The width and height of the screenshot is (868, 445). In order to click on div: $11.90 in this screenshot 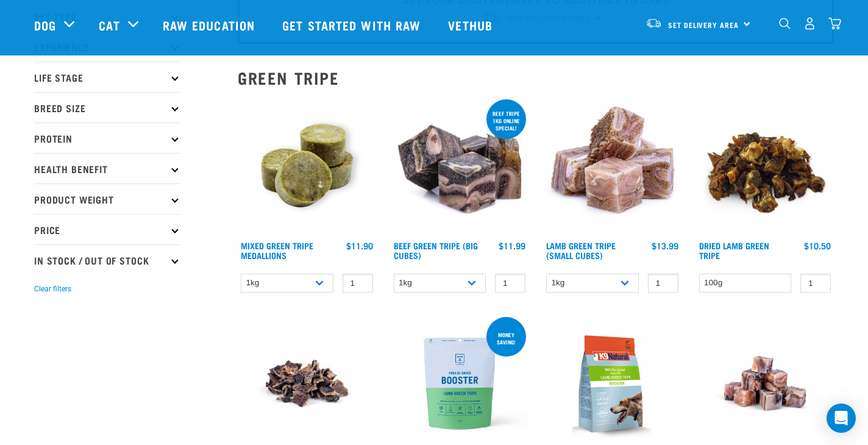, I will do `click(360, 245)`.